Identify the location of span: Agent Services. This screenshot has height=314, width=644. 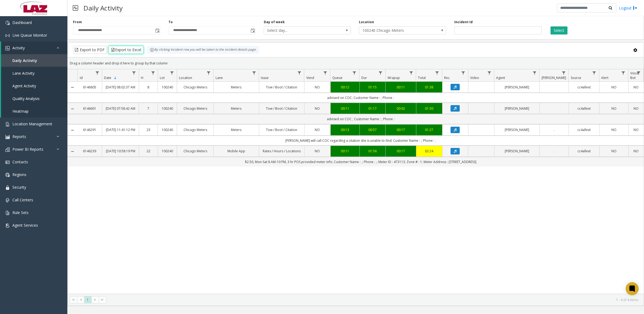
(25, 225).